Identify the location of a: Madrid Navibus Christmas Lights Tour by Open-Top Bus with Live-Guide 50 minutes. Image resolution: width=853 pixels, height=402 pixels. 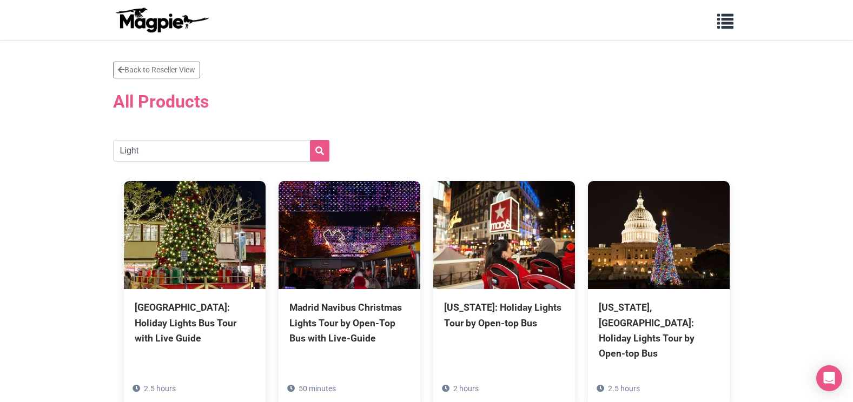
(349, 288).